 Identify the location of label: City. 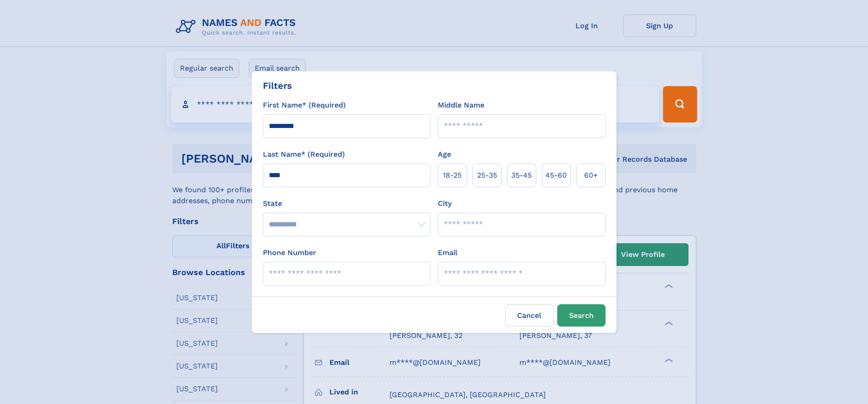
(445, 204).